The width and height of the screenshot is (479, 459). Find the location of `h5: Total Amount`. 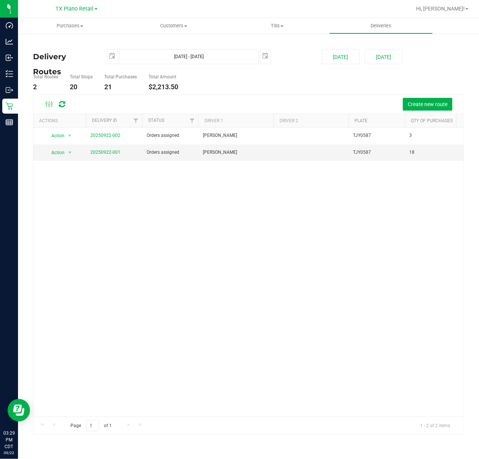

h5: Total Amount is located at coordinates (163, 77).